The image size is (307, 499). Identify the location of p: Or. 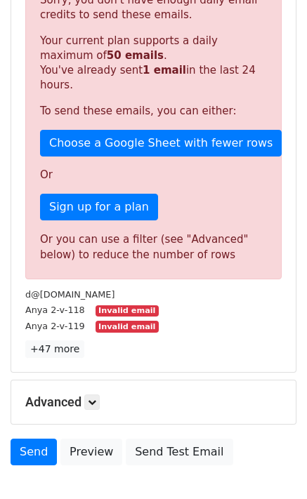
(153, 175).